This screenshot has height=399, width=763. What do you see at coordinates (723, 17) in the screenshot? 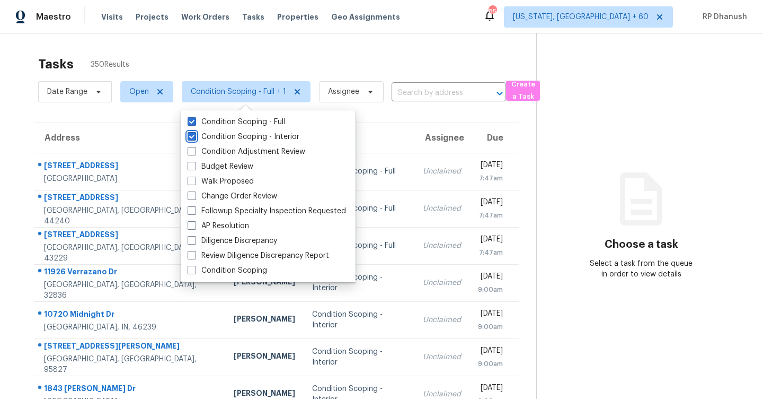
I see `span: RP Dhanush` at bounding box center [723, 17].